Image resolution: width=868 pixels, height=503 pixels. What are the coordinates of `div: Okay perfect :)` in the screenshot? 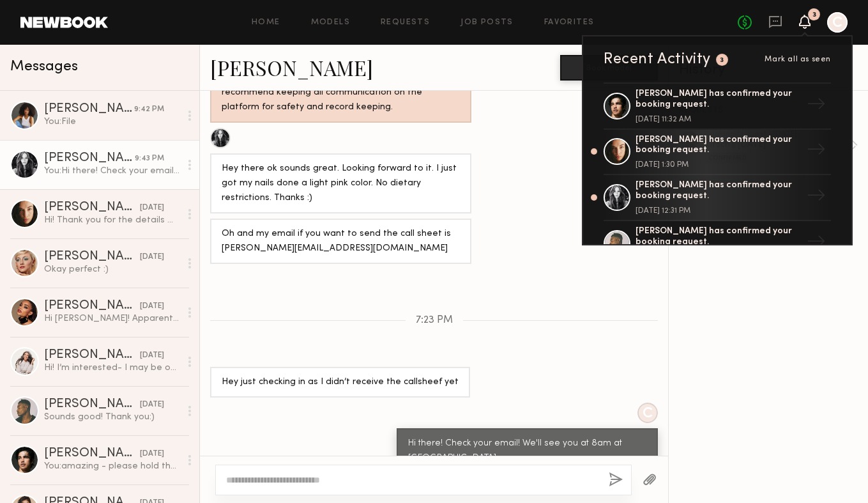 It's located at (112, 269).